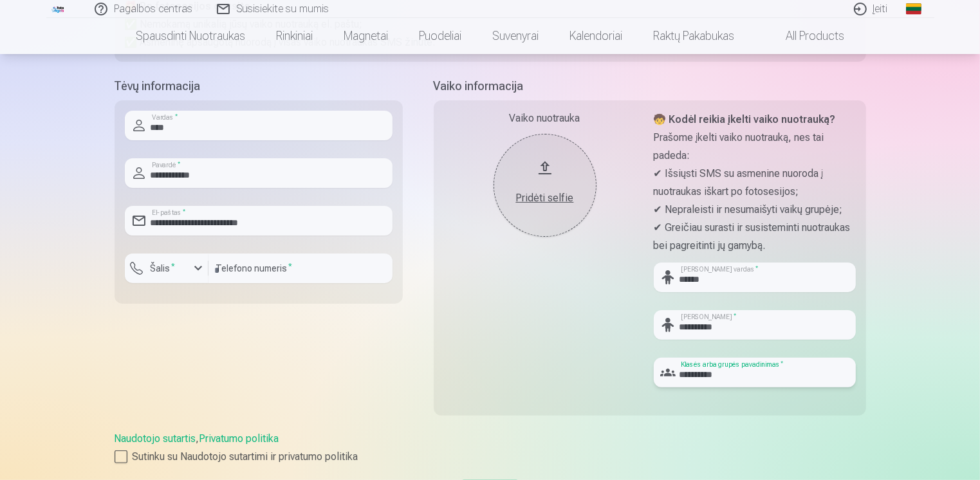 The height and width of the screenshot is (480, 980). Describe the element at coordinates (491, 457) in the screenshot. I see `label: Sutinku su Naudotojo sutartimi ir privatumo politika` at that location.